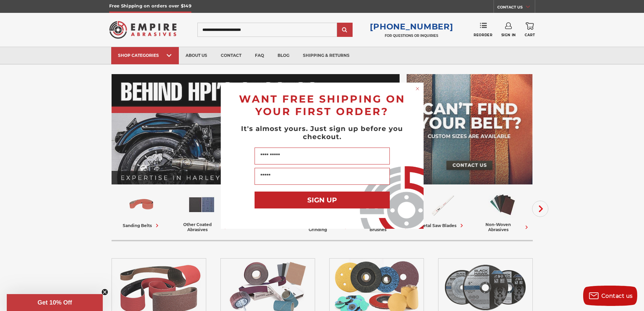 This screenshot has height=311, width=644. I want to click on button: Contact us, so click(610, 295).